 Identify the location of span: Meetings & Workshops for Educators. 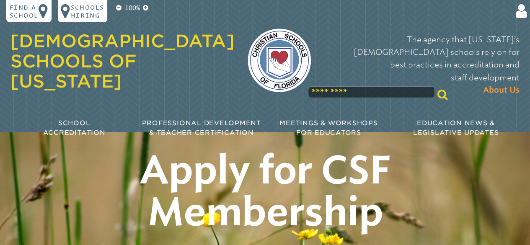
(328, 128).